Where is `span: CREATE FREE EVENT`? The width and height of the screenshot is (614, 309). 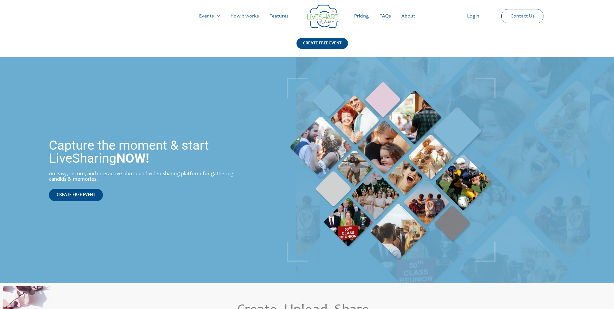
span: CREATE FREE EVENT is located at coordinates (76, 195).